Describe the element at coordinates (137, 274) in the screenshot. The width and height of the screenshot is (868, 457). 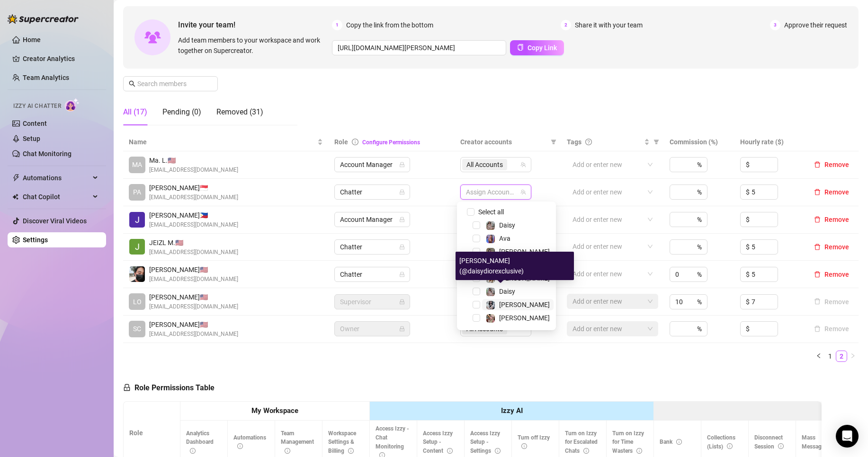
I see `img: john kenneth santillan` at that location.